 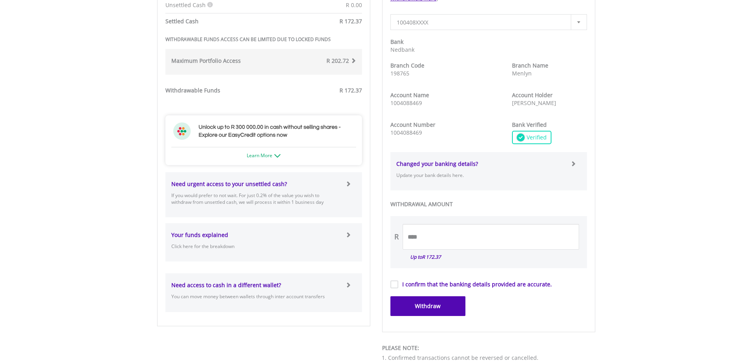 I want to click on strong: WITHDRAWABLE FUNDS ACCESS CAN BE LIMITED DUE TO LOCKED FUNDS, so click(x=248, y=39).